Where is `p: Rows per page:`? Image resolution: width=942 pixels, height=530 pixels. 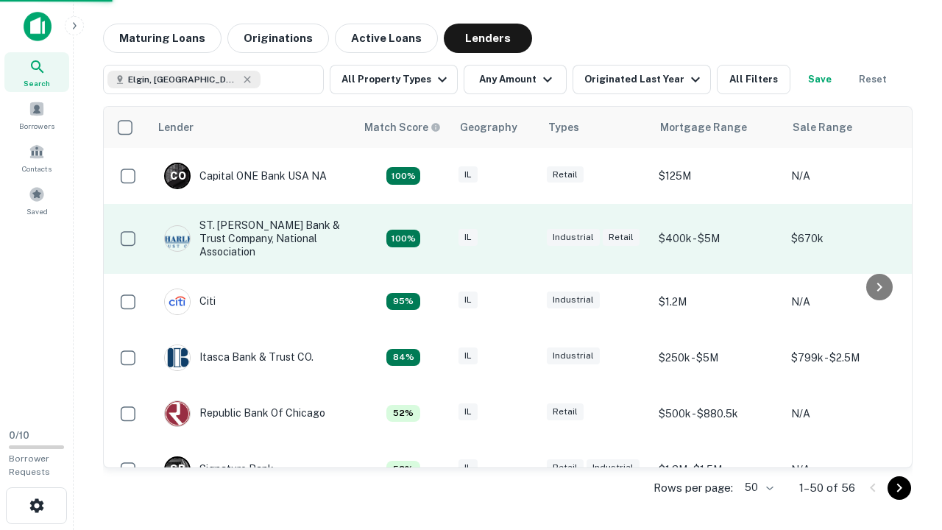 p: Rows per page: is located at coordinates (693, 488).